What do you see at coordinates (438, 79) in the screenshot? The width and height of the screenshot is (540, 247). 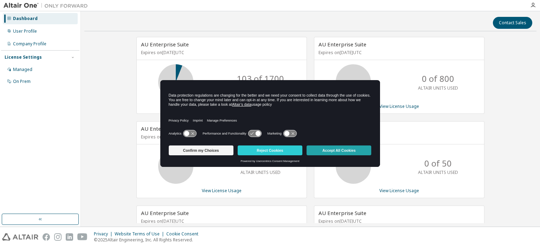 I see `p: 0 of 800` at bounding box center [438, 79].